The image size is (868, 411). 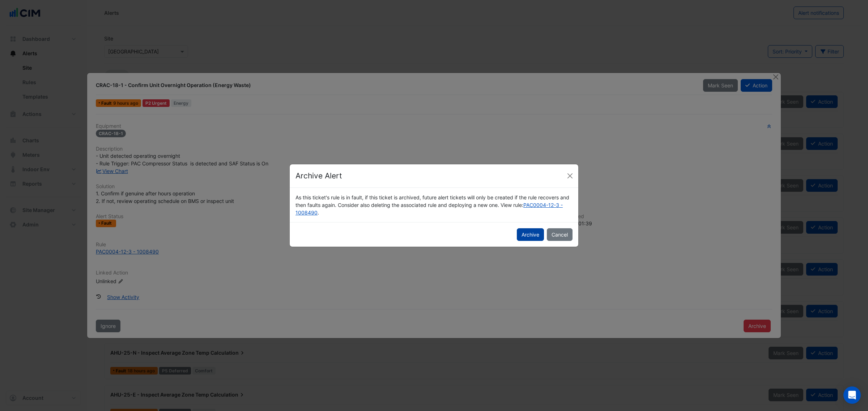 I want to click on h4: Archive Alert, so click(x=318, y=176).